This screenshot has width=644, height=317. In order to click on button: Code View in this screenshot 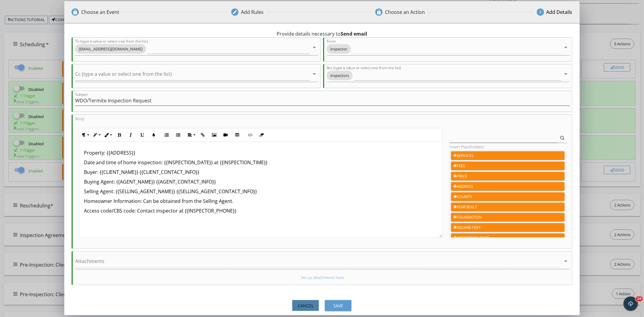, I will do `click(250, 135)`.